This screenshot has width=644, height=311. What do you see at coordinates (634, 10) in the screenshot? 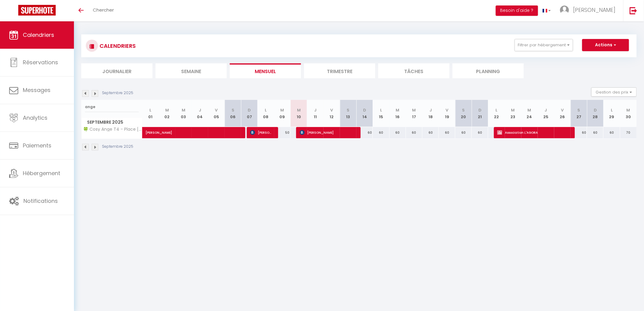
I see `img: logout` at bounding box center [634, 10].